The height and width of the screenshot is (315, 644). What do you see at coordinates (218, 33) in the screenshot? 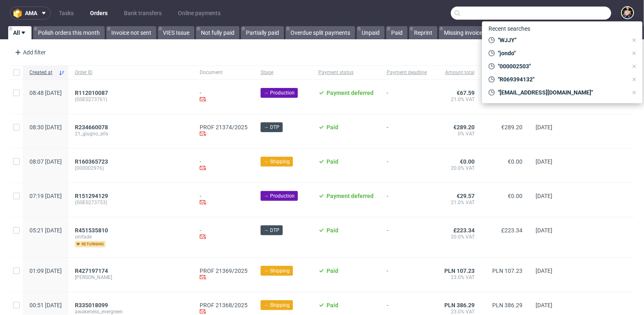
I see `a: Not fully paid` at bounding box center [218, 33].